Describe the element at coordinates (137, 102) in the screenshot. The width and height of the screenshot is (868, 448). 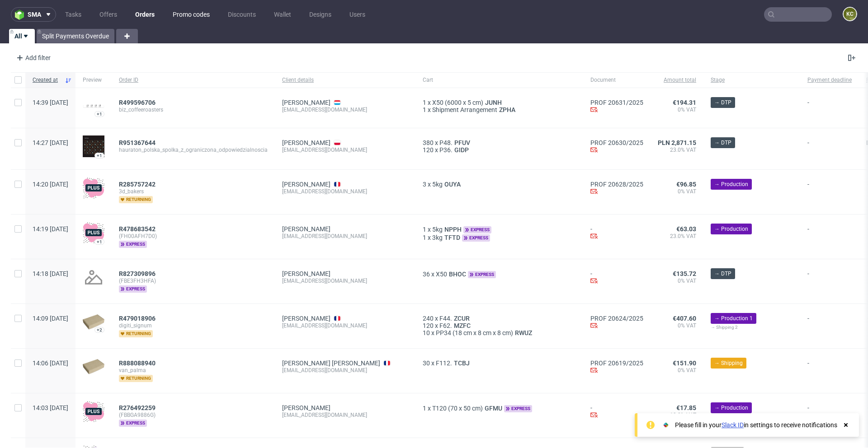
I see `span: R499596706` at that location.